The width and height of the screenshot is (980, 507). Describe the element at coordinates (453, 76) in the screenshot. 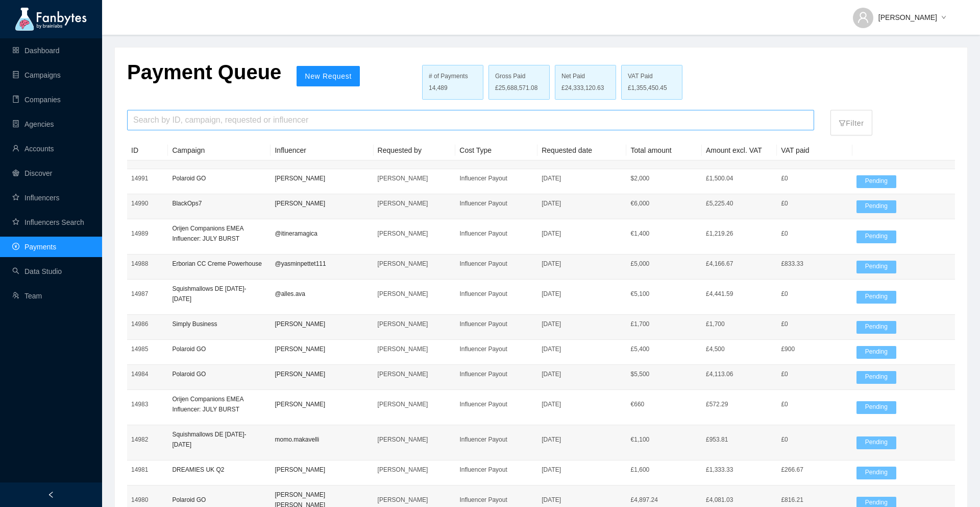

I see `div: # of Payments` at that location.